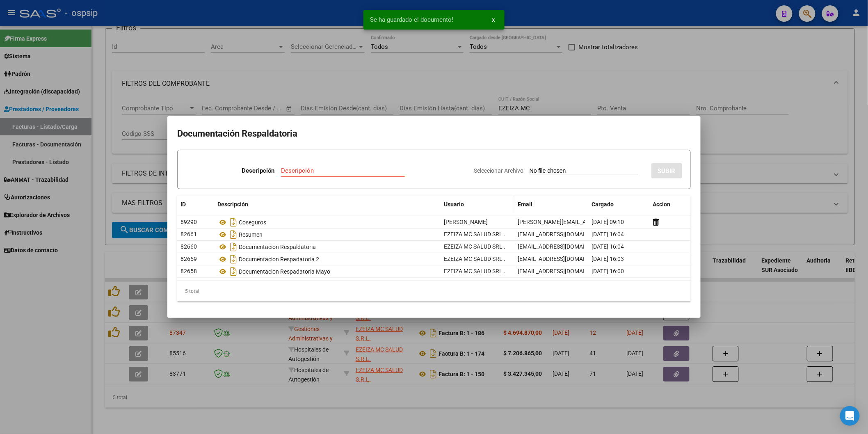 This screenshot has width=868, height=434. Describe the element at coordinates (327, 247) in the screenshot. I see `div: Documentacion Respaldatoria` at that location.